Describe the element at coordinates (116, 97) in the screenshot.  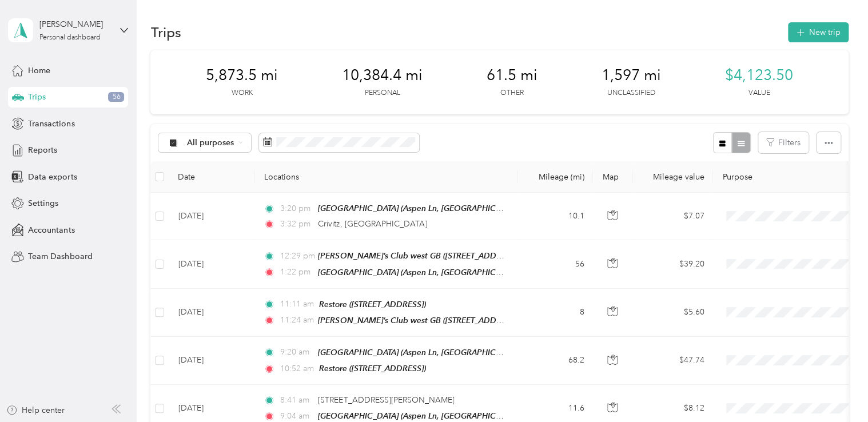
I see `span: 56` at that location.